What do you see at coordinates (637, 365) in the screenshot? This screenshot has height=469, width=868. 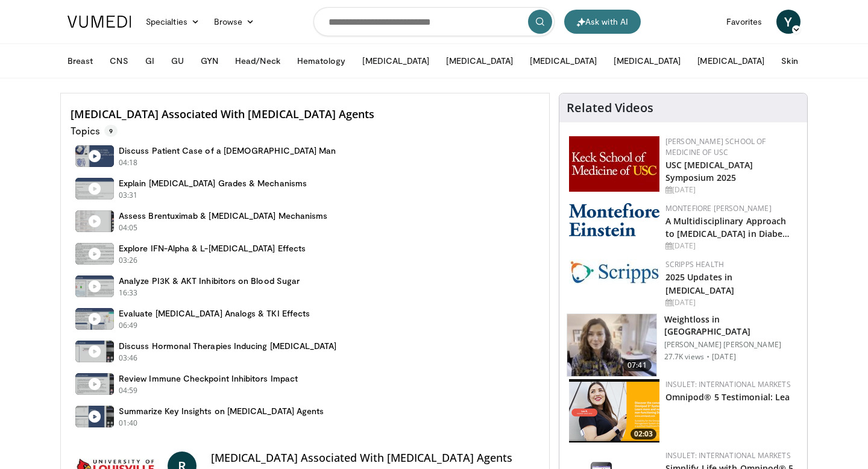 I see `span: 07:41` at bounding box center [637, 365].